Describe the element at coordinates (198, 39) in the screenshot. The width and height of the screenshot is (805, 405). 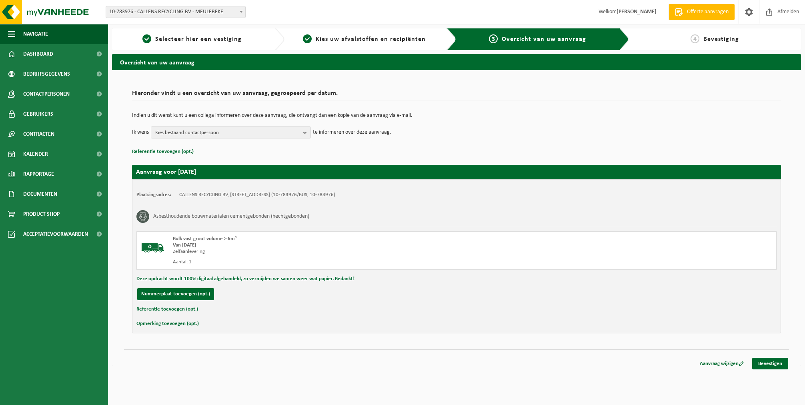
I see `span: Selecteer hier een vestiging` at that location.